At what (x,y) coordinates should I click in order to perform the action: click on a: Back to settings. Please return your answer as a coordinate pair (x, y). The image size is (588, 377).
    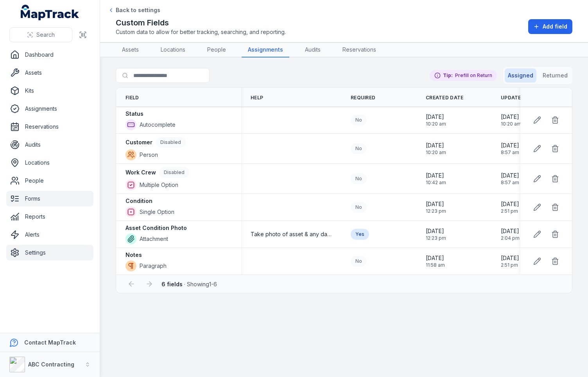
    Looking at the image, I should click on (134, 10).